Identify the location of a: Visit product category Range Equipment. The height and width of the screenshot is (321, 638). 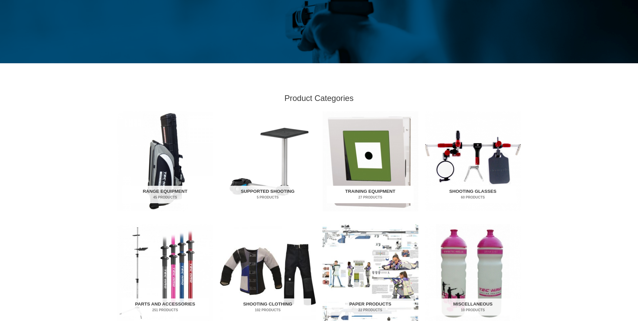
(165, 161).